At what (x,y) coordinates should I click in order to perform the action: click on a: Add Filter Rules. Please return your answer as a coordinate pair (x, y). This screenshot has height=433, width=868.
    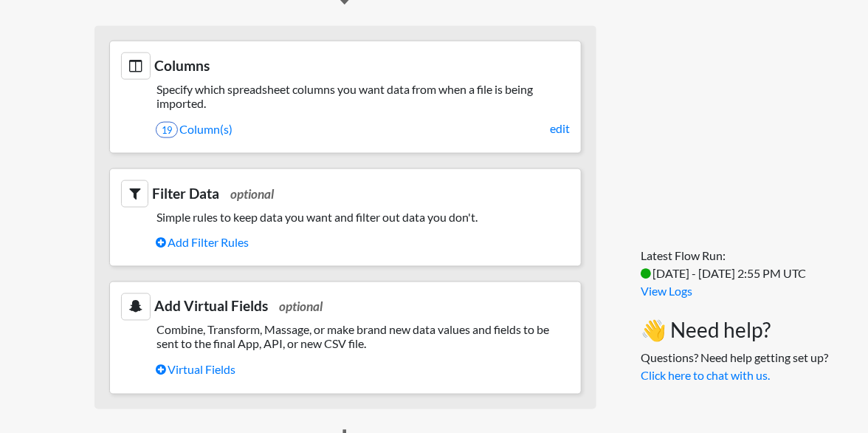
    Looking at the image, I should click on (363, 243).